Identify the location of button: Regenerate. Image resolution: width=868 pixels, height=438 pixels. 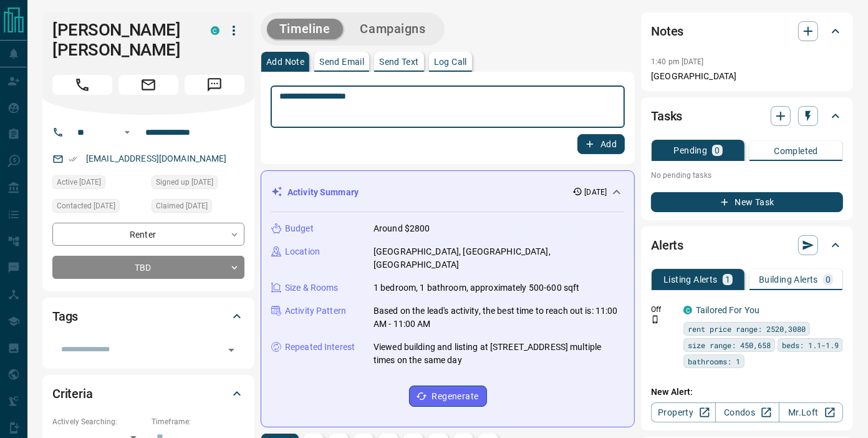
(448, 396).